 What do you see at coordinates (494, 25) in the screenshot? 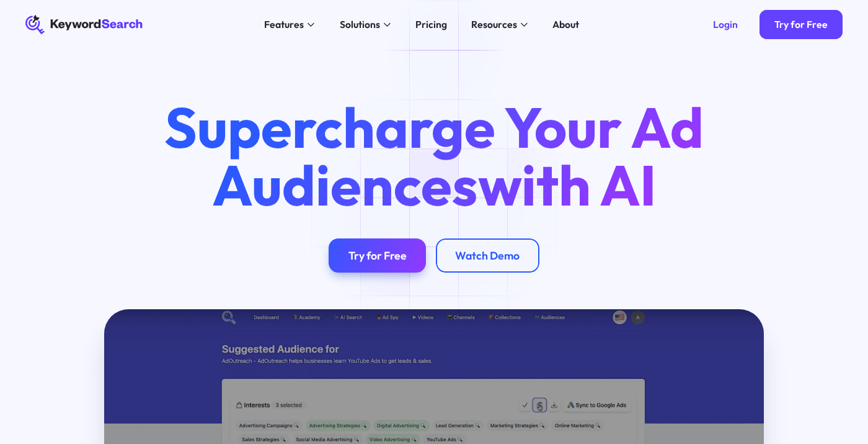
I see `div: Resources` at bounding box center [494, 25].